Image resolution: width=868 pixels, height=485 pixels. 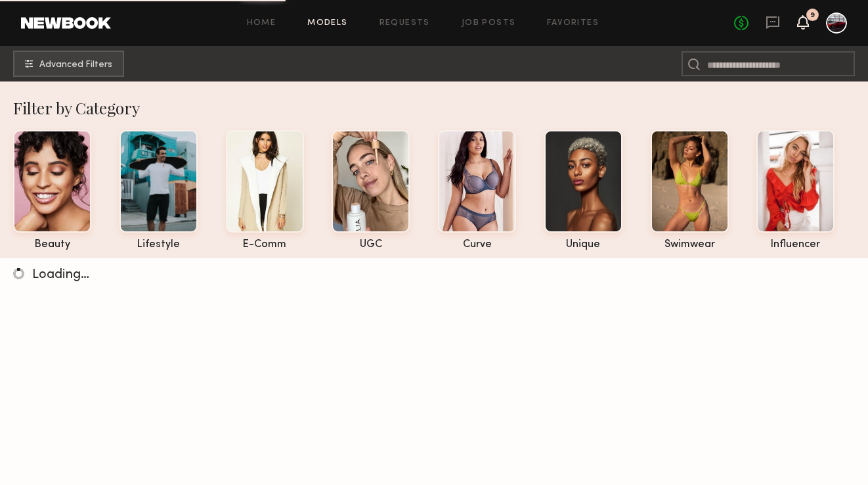 I want to click on div: unique, so click(x=583, y=244).